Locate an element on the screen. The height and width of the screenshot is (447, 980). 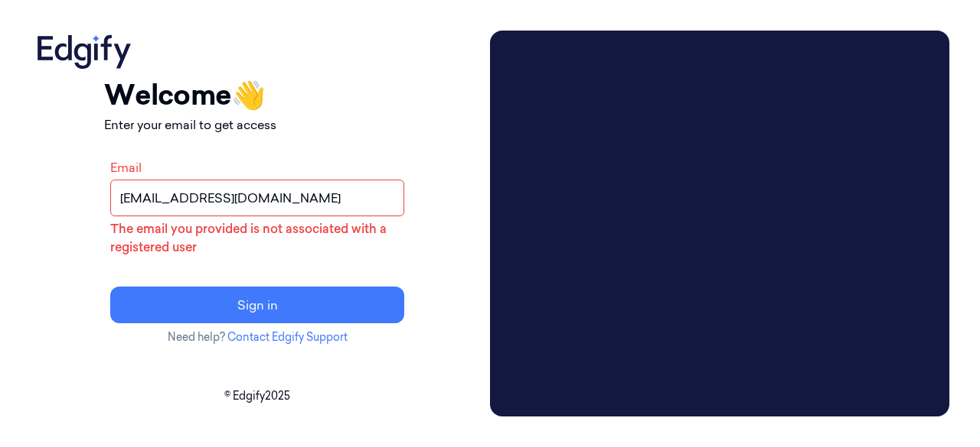
p: The email you provided is not associated with a registered user is located at coordinates (257, 238).